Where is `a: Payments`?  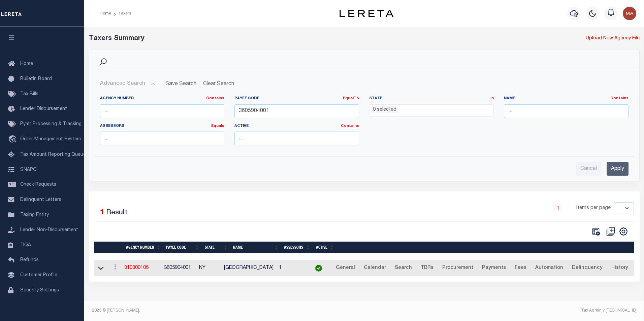 a: Payments is located at coordinates (494, 268).